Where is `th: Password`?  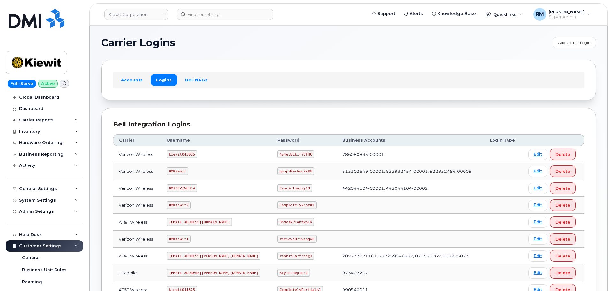 th: Password is located at coordinates (304, 140).